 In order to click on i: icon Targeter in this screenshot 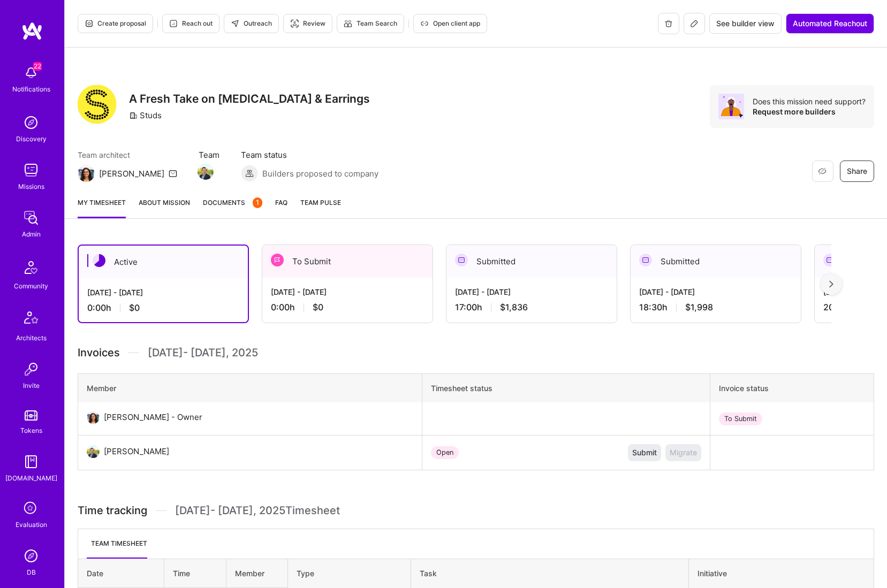, I will do `click(294, 23)`.